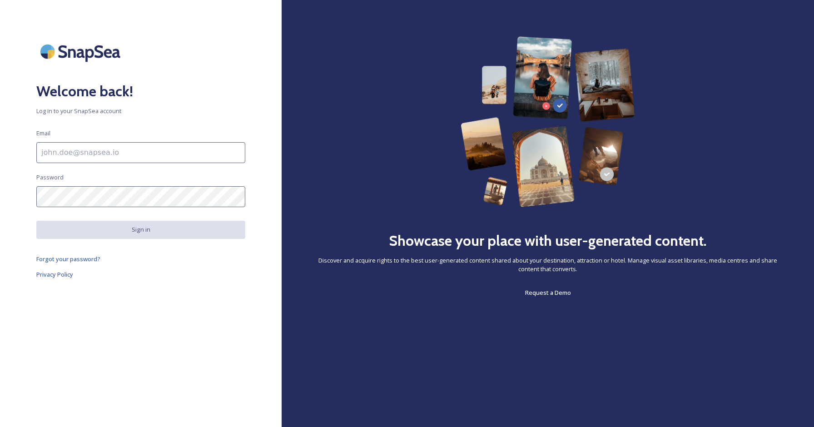  I want to click on a: Forgot your password?, so click(141, 259).